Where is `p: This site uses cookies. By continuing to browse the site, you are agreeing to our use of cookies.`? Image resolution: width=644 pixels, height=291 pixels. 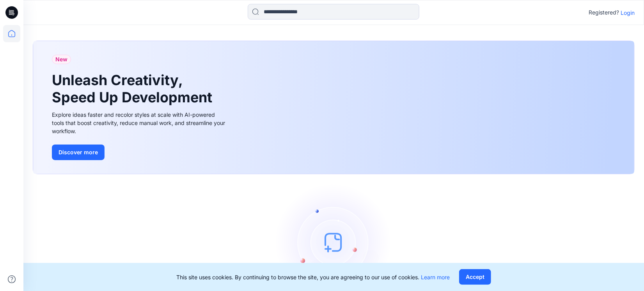 p: This site uses cookies. By continuing to browse the site, you are agreeing to our use of cookies. is located at coordinates (313, 277).